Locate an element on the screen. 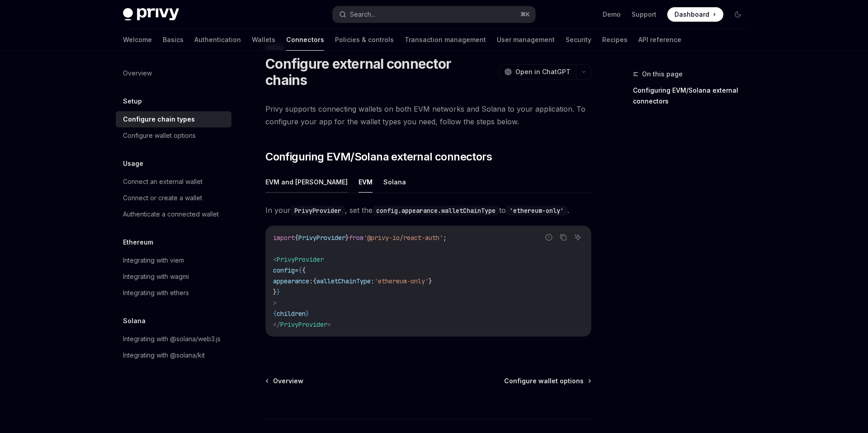 Image resolution: width=868 pixels, height=433 pixels. span: Overview is located at coordinates (288, 381).